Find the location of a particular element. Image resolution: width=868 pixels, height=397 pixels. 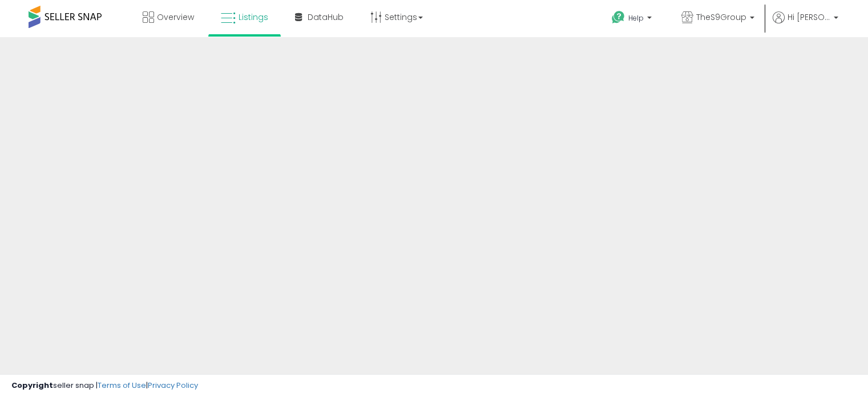

i: Get Help is located at coordinates (618, 17).